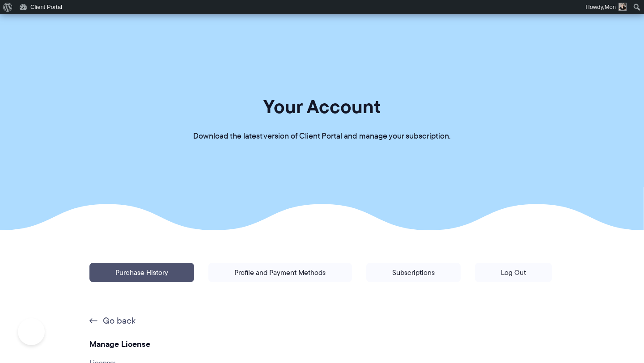 This screenshot has width=644, height=363. What do you see at coordinates (514, 272) in the screenshot?
I see `a: Log Out` at bounding box center [514, 272].